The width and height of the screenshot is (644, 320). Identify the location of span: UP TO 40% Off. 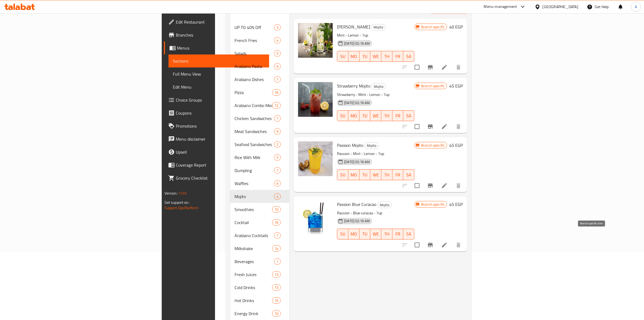
(254, 27).